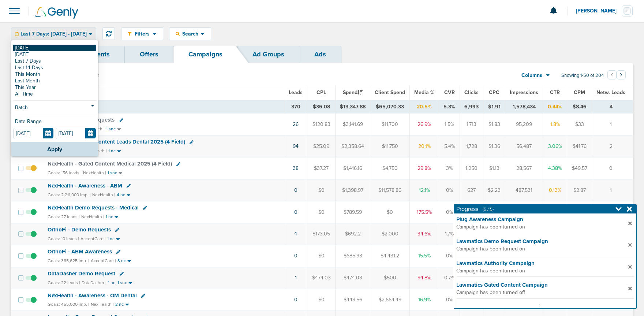 This screenshot has width=644, height=316. Describe the element at coordinates (390, 168) in the screenshot. I see `td: $4,750` at that location.